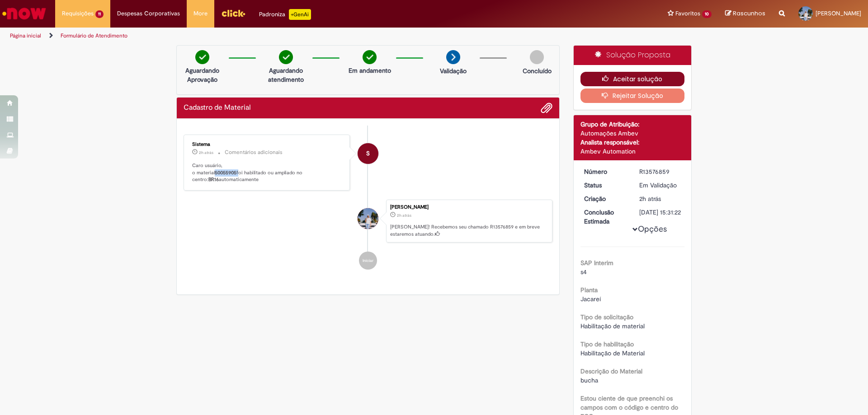 The image size is (868, 415). I want to click on div: Ambev Automation, so click(633, 152).